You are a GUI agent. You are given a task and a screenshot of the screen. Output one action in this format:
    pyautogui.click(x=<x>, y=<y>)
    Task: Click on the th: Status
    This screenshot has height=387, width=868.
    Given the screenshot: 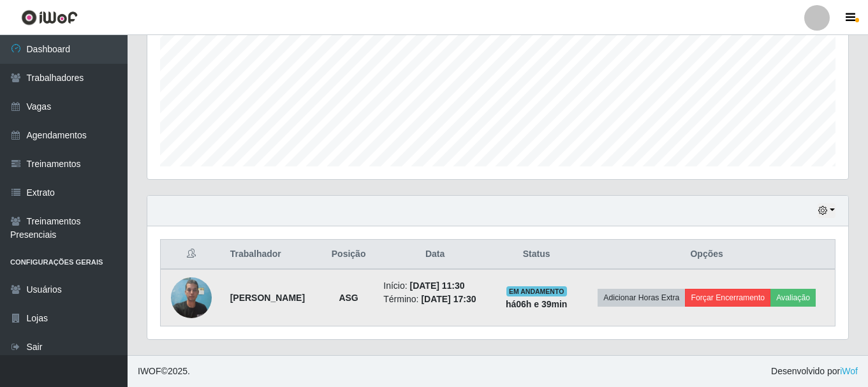 What is the action you would take?
    pyautogui.click(x=536, y=254)
    